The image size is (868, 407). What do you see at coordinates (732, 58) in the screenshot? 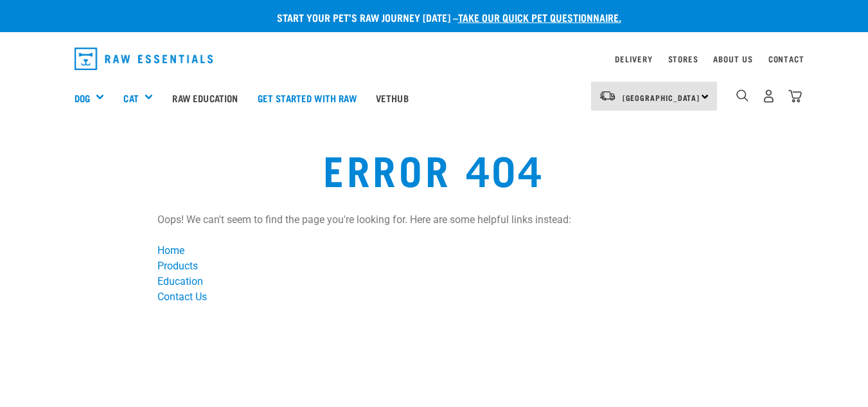
I see `a: About Us` at bounding box center [732, 58].